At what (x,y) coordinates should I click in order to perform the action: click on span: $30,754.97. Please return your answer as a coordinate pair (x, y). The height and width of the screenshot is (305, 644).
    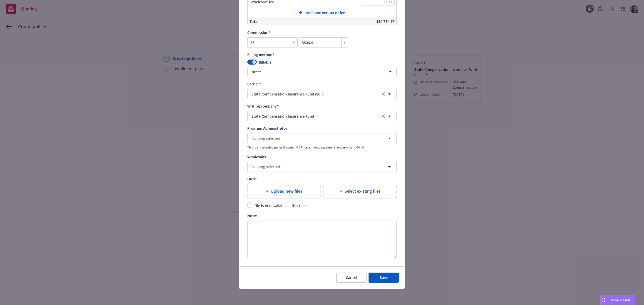
    Looking at the image, I should click on (385, 22).